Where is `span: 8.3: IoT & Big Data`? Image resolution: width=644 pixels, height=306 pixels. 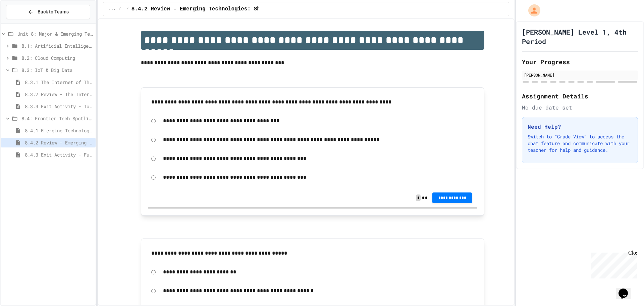
span: 8.3: IoT & Big Data is located at coordinates (57, 70).